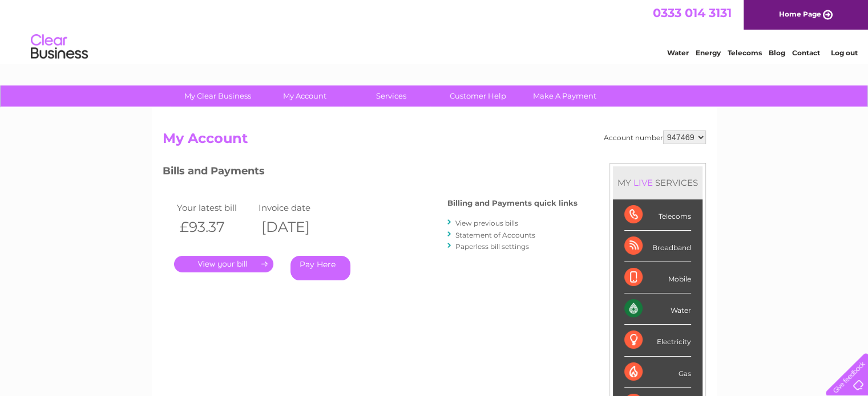  Describe the element at coordinates (512, 203) in the screenshot. I see `h4: Billing and Payments quick links` at that location.